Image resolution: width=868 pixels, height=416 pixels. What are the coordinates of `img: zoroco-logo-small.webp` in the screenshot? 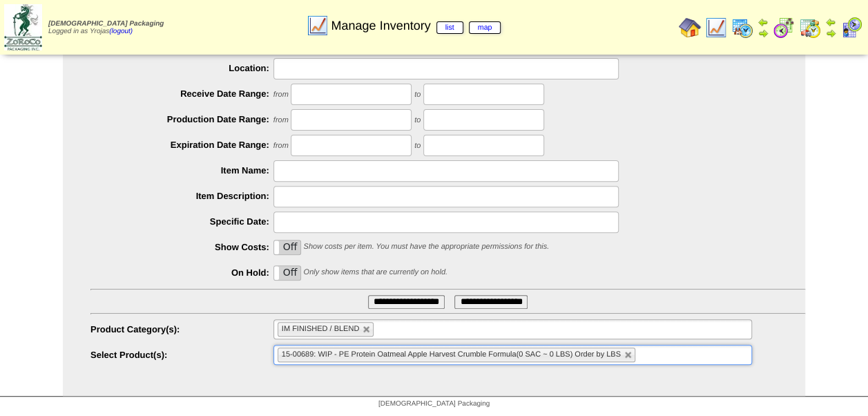 It's located at (23, 27).